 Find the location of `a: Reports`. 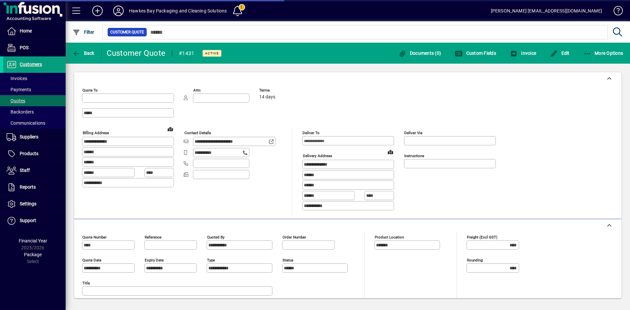

a: Reports is located at coordinates (34, 187).